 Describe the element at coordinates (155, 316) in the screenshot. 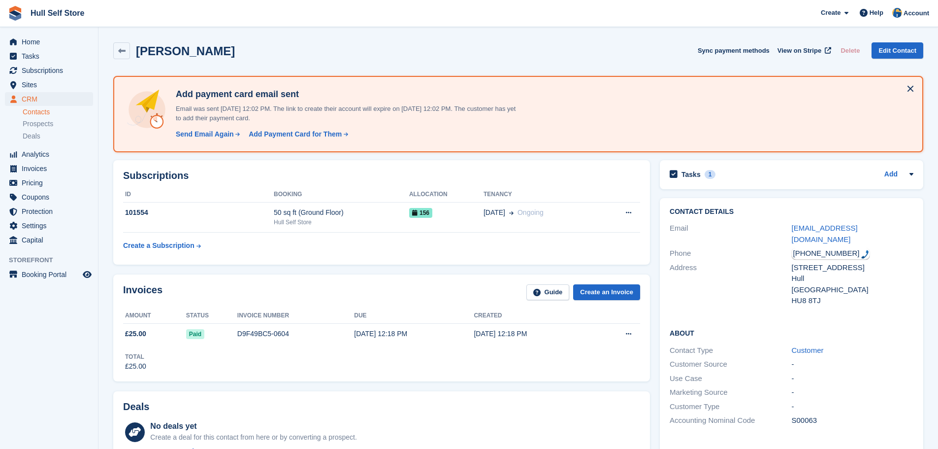

I see `th: Amount` at that location.